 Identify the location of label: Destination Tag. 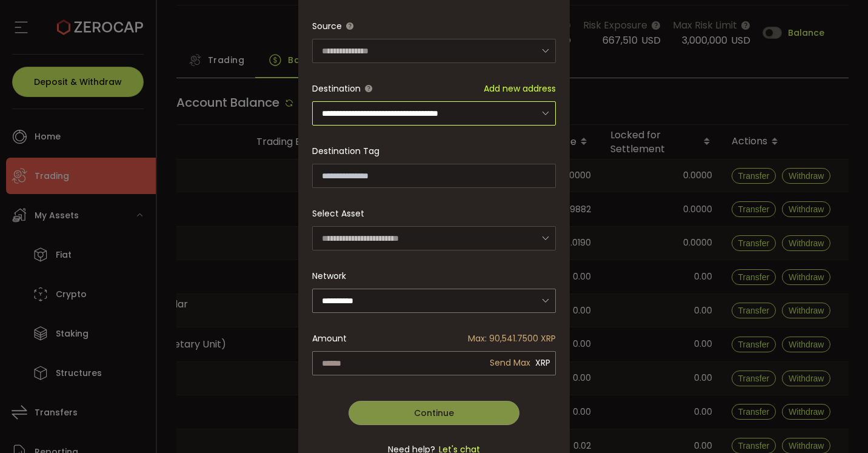
(346, 151).